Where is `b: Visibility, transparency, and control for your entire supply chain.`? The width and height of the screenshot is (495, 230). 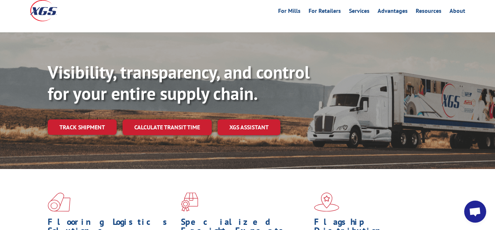
b: Visibility, transparency, and control for your entire supply chain. is located at coordinates (179, 83).